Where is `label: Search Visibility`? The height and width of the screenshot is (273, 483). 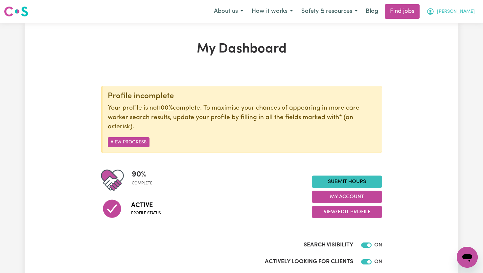 label: Search Visibility is located at coordinates (328, 245).